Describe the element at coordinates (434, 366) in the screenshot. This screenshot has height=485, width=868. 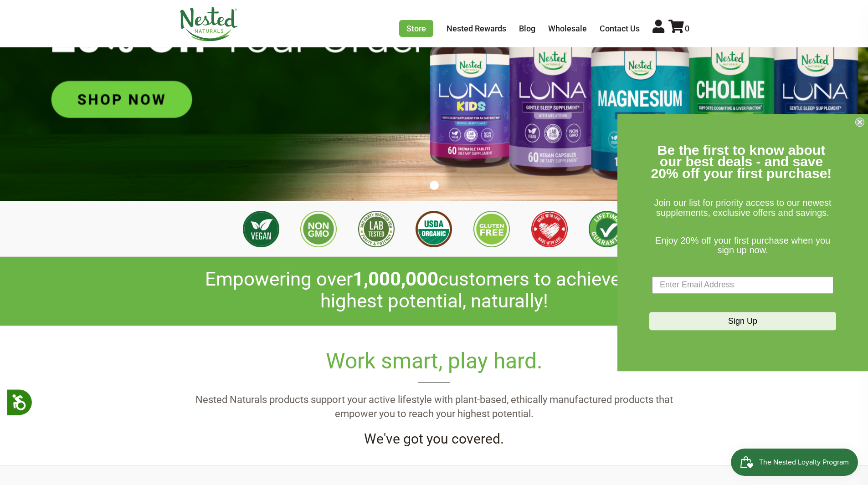
I see `h2: Work smart, play hard.` at that location.